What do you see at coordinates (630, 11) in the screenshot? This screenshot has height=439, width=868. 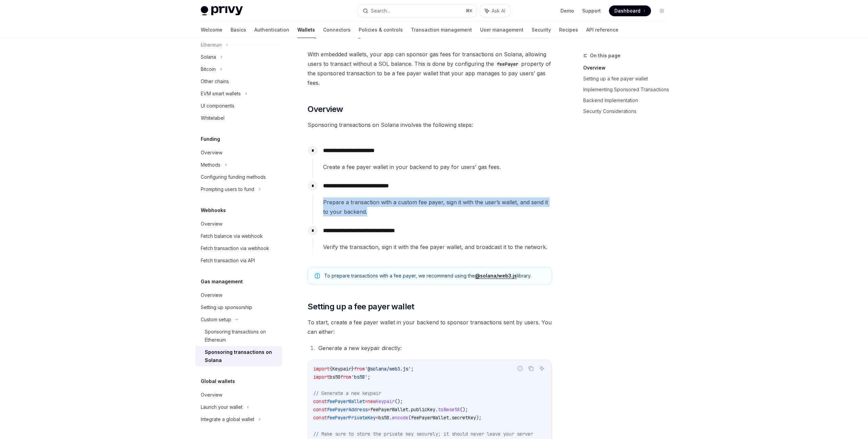 I see `a: Dashboard` at bounding box center [630, 11].